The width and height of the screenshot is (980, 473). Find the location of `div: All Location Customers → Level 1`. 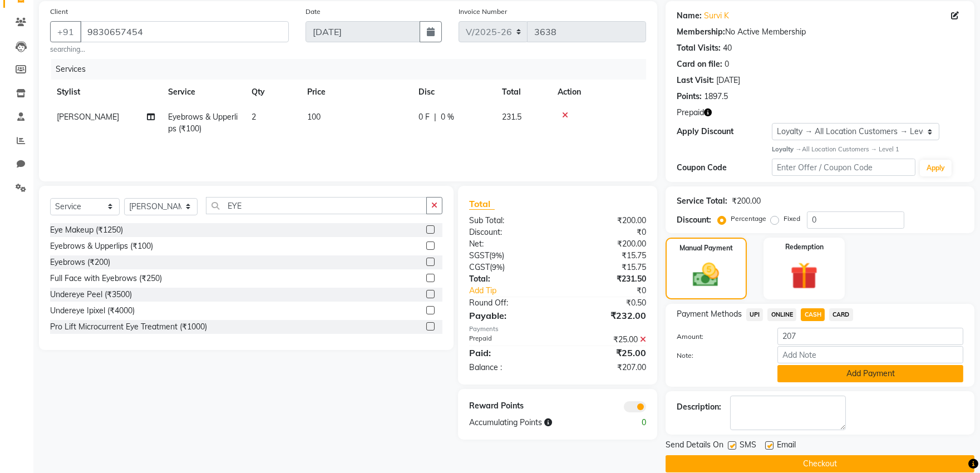

div: All Location Customers → Level 1 is located at coordinates (868, 149).